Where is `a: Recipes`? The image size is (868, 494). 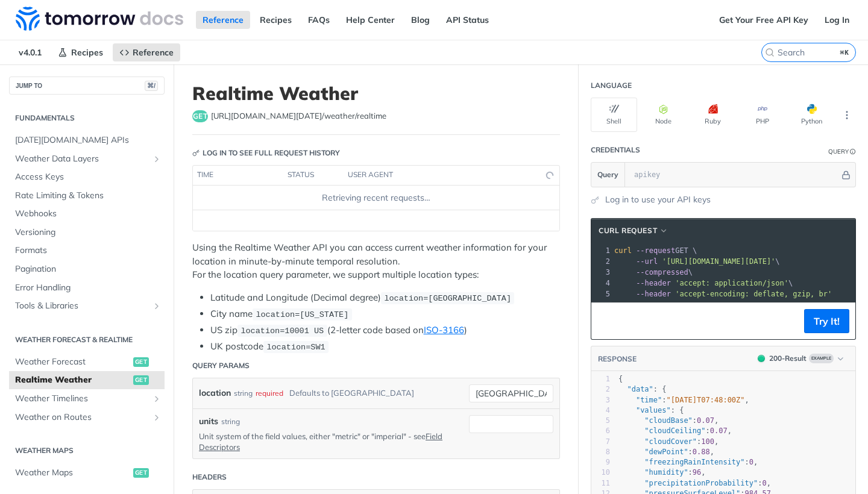 a: Recipes is located at coordinates (80, 53).